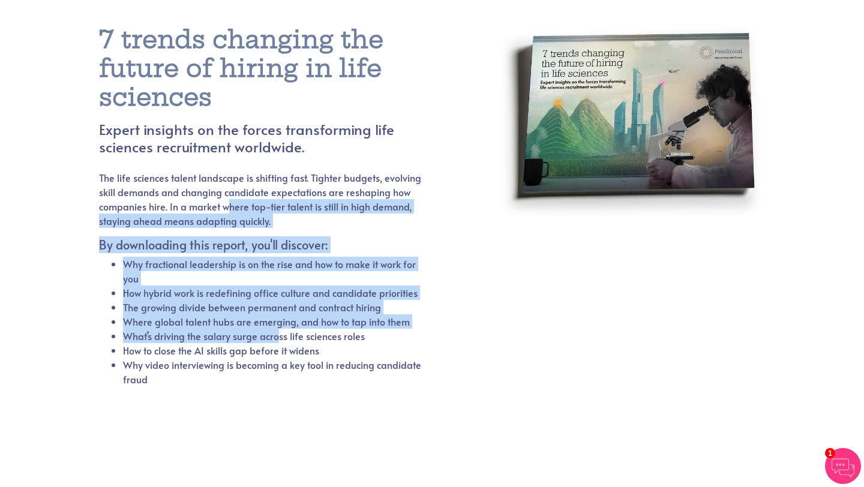 This screenshot has width=864, height=487. What do you see at coordinates (261, 199) in the screenshot?
I see `p: The life sciences talent landscape is shifting fast. Tighter budgets, evolving skill demands and ...` at bounding box center [261, 199].